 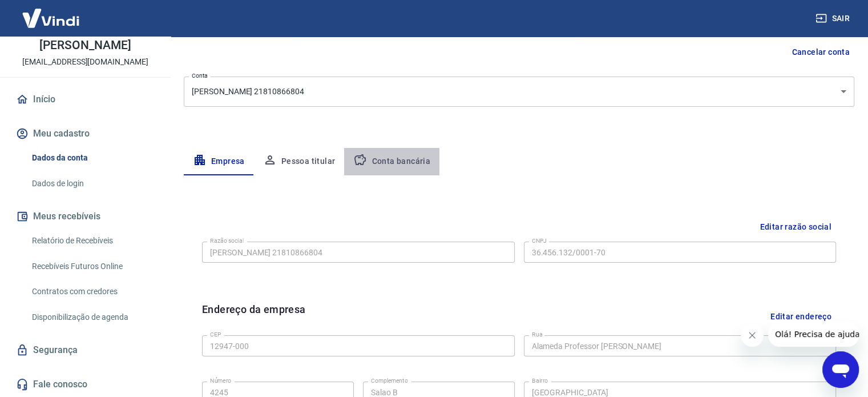 I want to click on button: Sair, so click(x=834, y=19).